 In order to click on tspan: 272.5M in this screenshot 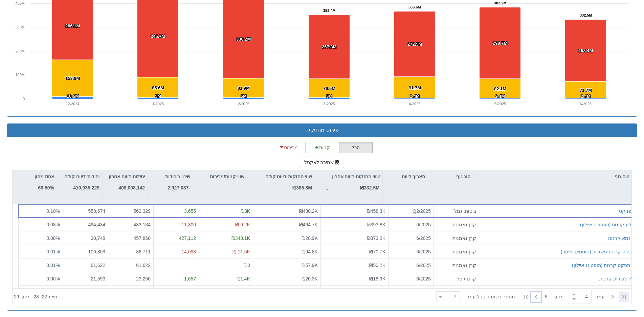, I will do `click(414, 44)`.